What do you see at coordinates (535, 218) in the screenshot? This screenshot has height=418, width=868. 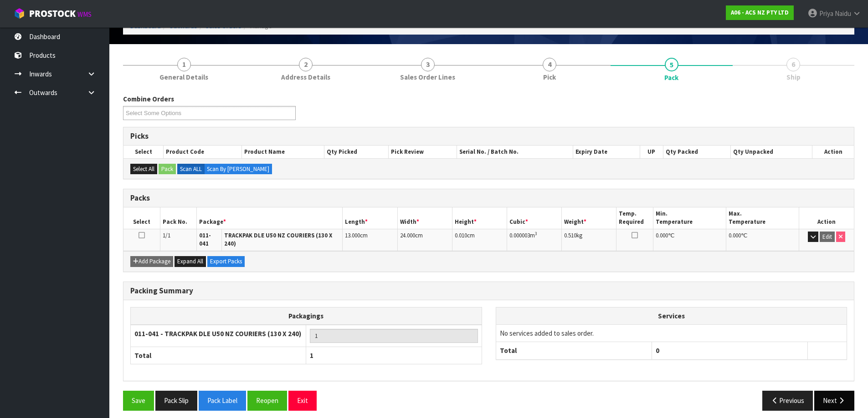 I see `th: Cubic` at bounding box center [535, 218].